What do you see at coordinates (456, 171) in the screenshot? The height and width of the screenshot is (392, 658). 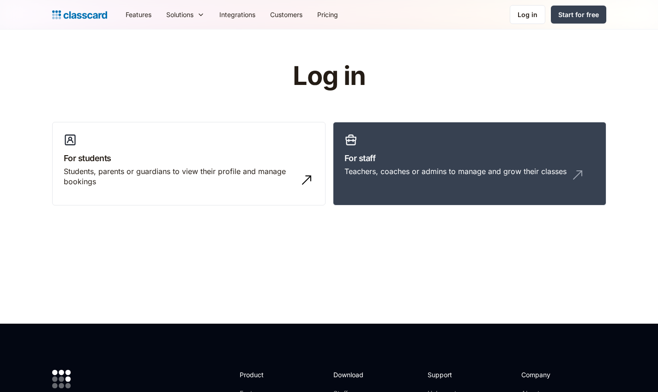 I see `div: Teachers, coaches or admins to manage and grow their classes` at bounding box center [456, 171].